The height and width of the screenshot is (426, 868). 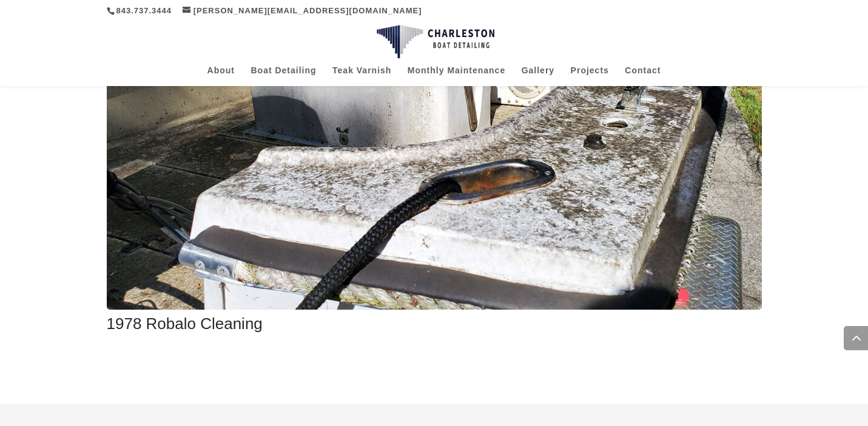 I want to click on img: Charleston Boat Detailing, so click(x=435, y=42).